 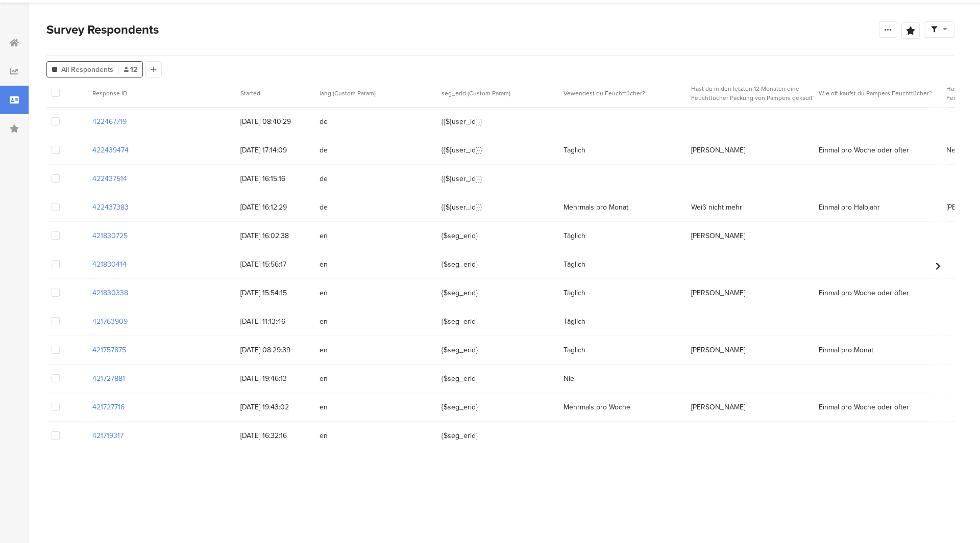 What do you see at coordinates (717, 207) in the screenshot?
I see `span: Weiß nicht mehr` at bounding box center [717, 207].